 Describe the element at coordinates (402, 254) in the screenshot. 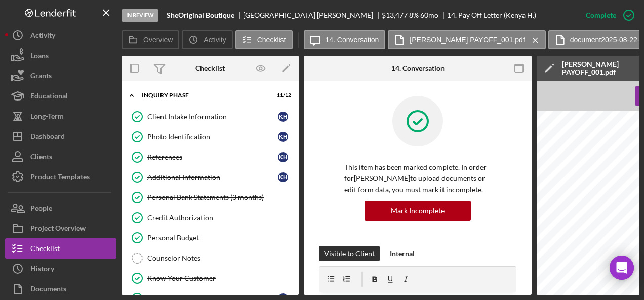

I see `button: Internal` at that location.